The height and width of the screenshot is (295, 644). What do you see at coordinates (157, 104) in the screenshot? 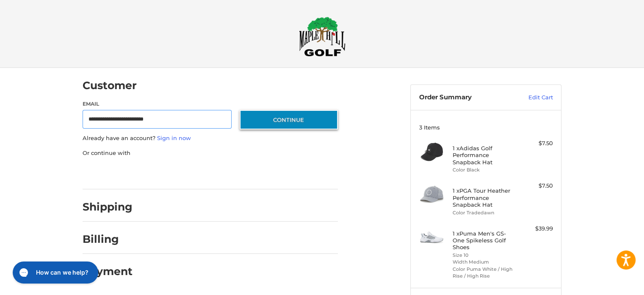
I see `label: Email` at bounding box center [157, 104].